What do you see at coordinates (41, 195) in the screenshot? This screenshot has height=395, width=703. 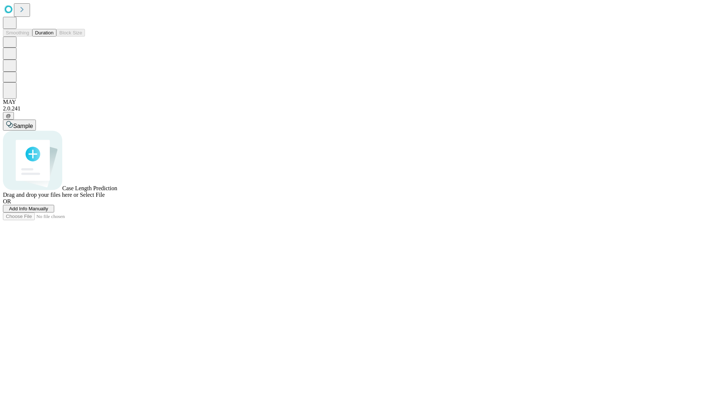 I see `span: Drag and drop your files here or` at bounding box center [41, 195].